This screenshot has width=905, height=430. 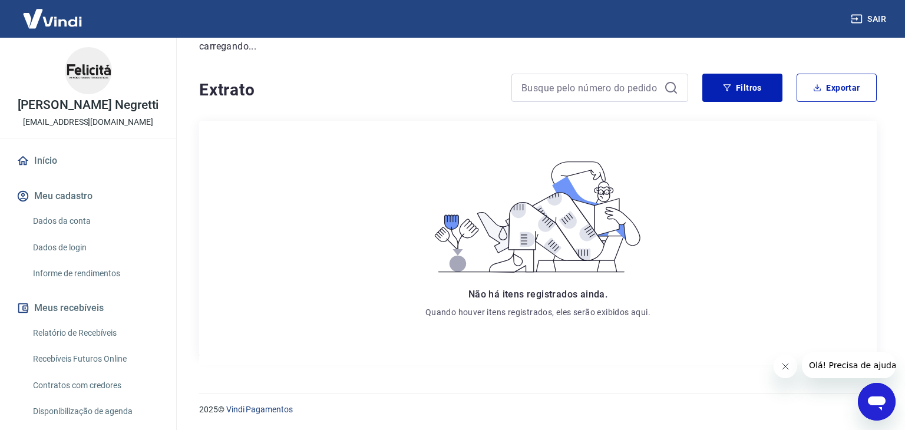 I want to click on a: Dados da conta, so click(x=95, y=221).